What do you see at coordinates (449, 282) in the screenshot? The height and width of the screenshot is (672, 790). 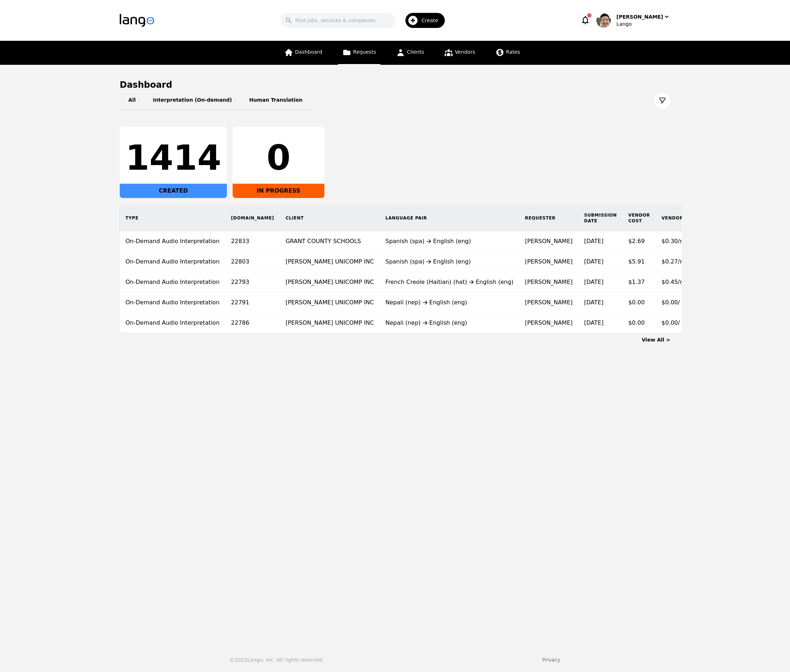 I see `div: French Creole (Haitian) (hat) English (eng)` at bounding box center [449, 282].